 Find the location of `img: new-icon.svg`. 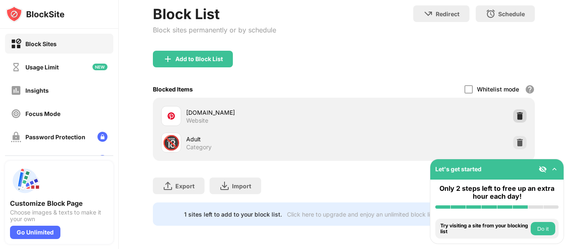

img: new-icon.svg is located at coordinates (100, 67).